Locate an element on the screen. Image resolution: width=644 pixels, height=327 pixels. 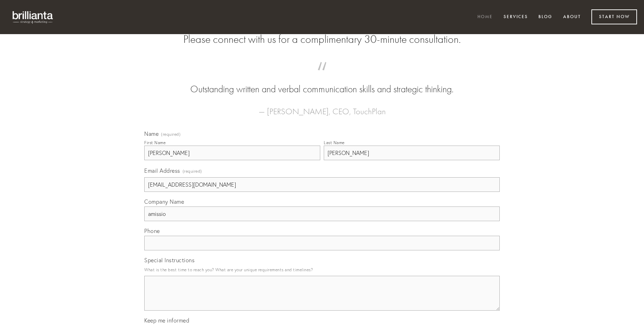
h2: Please connect with us for a complimentary 30-minute consultation. is located at coordinates (322, 39).